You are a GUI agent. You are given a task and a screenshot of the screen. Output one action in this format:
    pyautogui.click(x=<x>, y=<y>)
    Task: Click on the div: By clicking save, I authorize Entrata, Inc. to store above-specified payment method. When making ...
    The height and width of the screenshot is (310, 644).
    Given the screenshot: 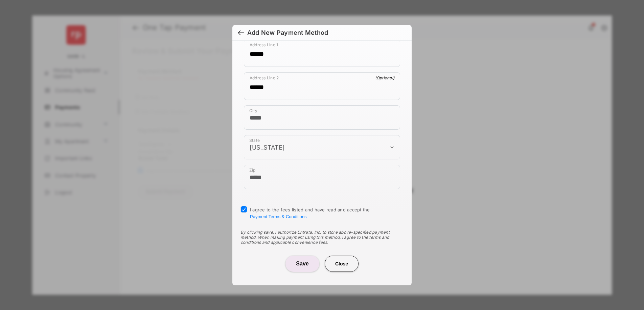 What is the action you would take?
    pyautogui.click(x=322, y=237)
    